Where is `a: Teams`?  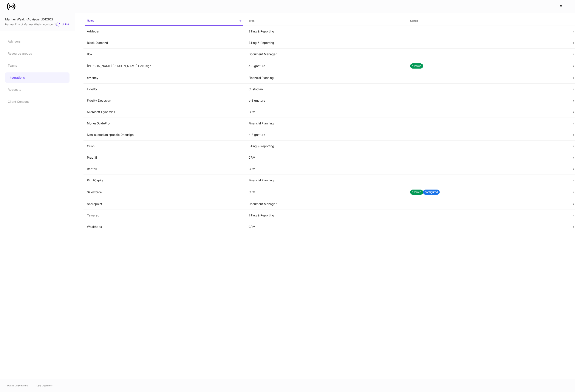
a: Teams is located at coordinates (37, 65).